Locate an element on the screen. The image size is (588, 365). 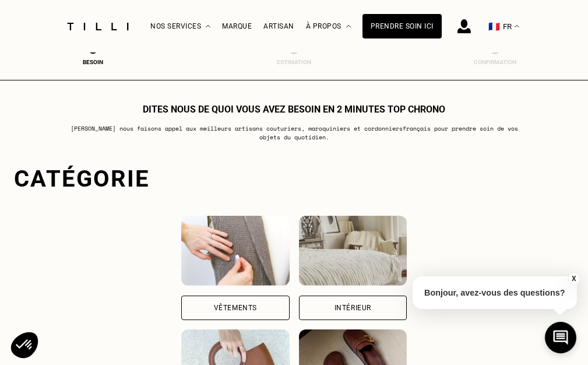
div: Besoin is located at coordinates (93, 62).